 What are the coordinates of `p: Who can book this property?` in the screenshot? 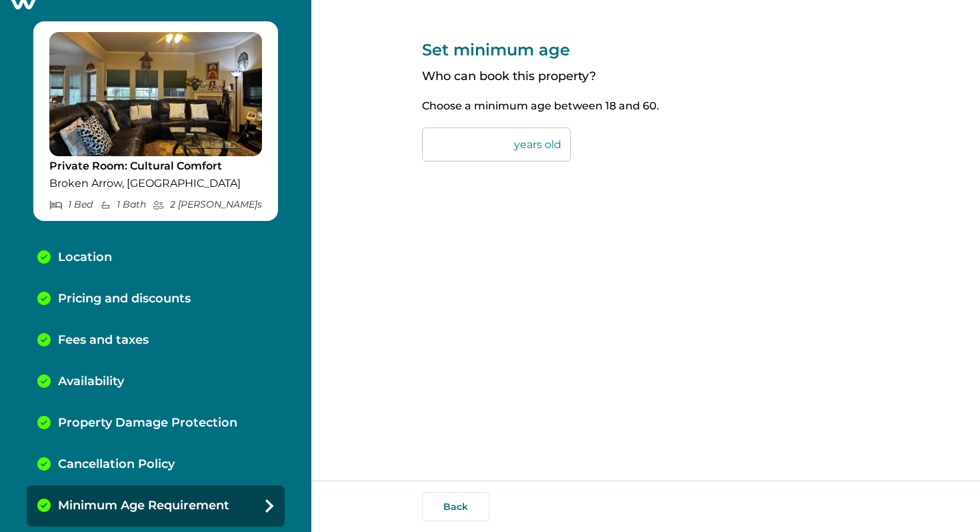 It's located at (646, 77).